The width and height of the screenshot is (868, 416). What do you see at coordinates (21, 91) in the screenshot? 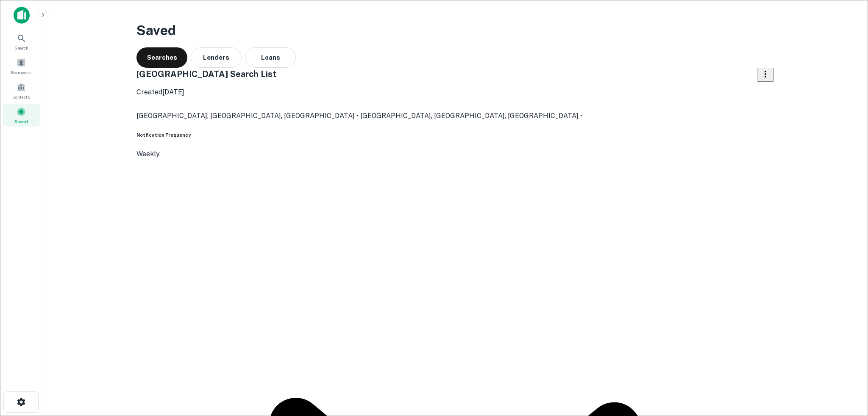
I see `div: Contacts` at bounding box center [21, 91].